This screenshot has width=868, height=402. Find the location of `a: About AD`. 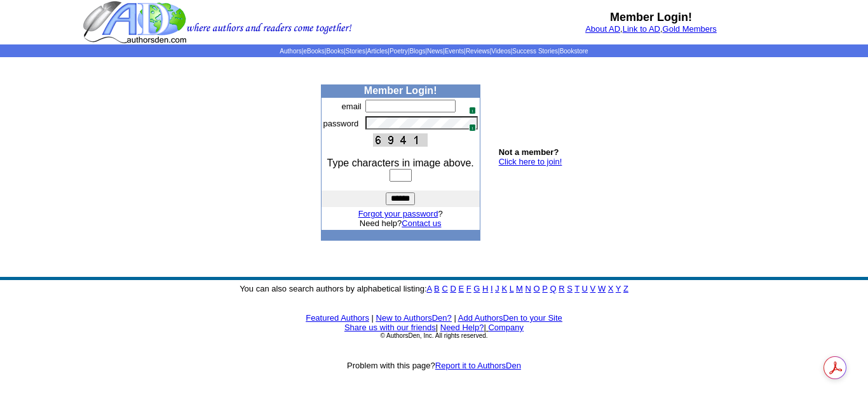

a: About AD is located at coordinates (602, 28).